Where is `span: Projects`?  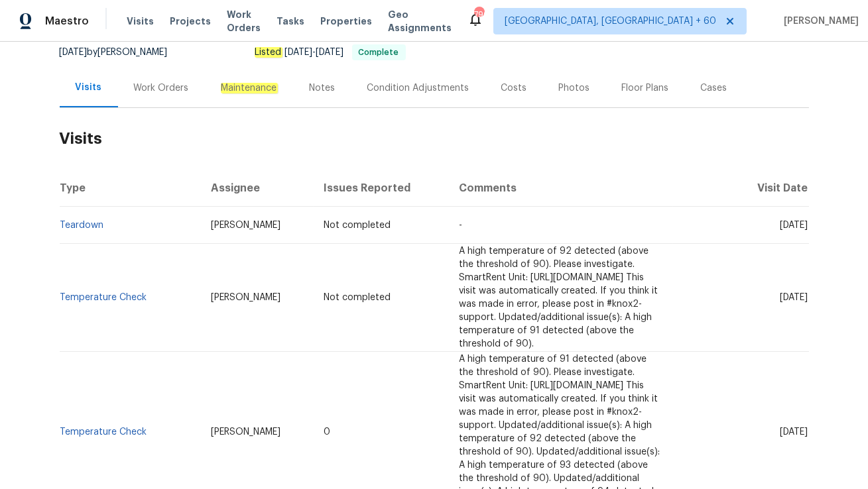
span: Projects is located at coordinates (190, 22).